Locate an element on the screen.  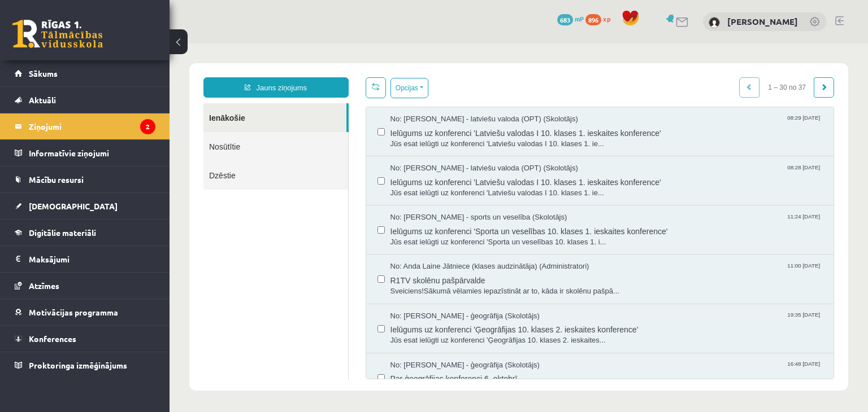
a: Motivācijas programma is located at coordinates (84, 312).